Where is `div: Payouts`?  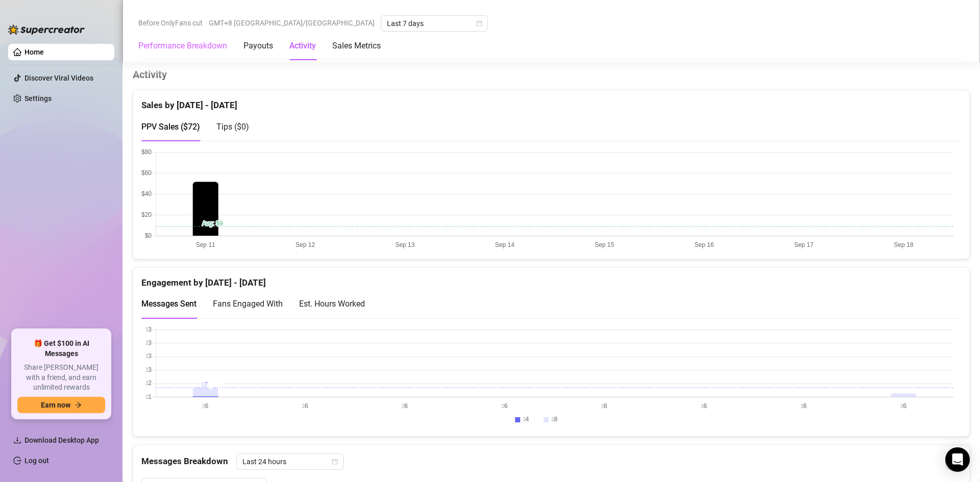
div: Payouts is located at coordinates (258, 46).